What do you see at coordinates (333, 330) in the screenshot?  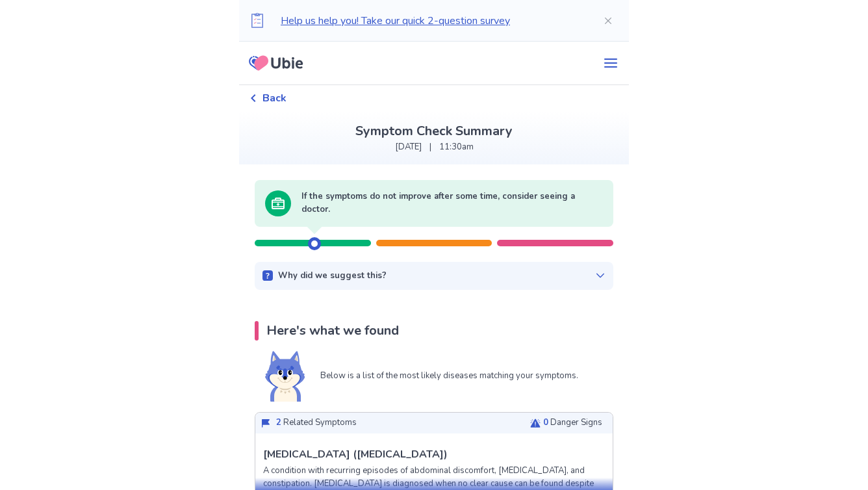 I see `p: Here's what we found` at bounding box center [333, 330].